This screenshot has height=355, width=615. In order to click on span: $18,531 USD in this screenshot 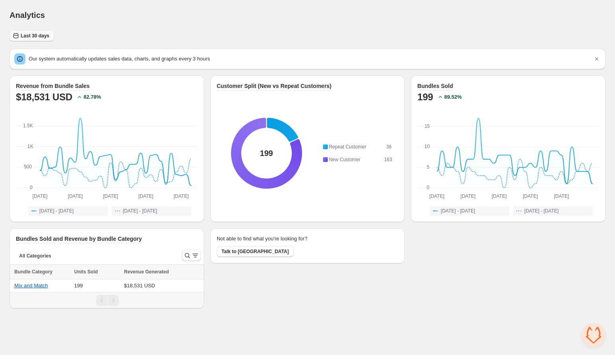, I will do `click(140, 285)`.